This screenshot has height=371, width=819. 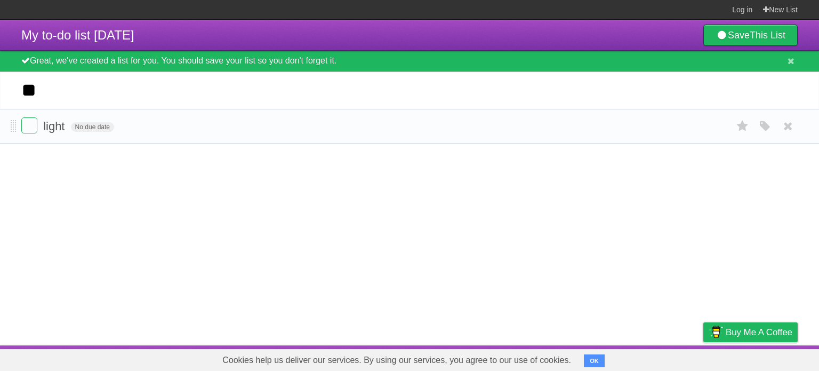 What do you see at coordinates (397, 360) in the screenshot?
I see `span: Cookies help us deliver our services. By using our services, you agree to our use of cookies.` at bounding box center [397, 360].